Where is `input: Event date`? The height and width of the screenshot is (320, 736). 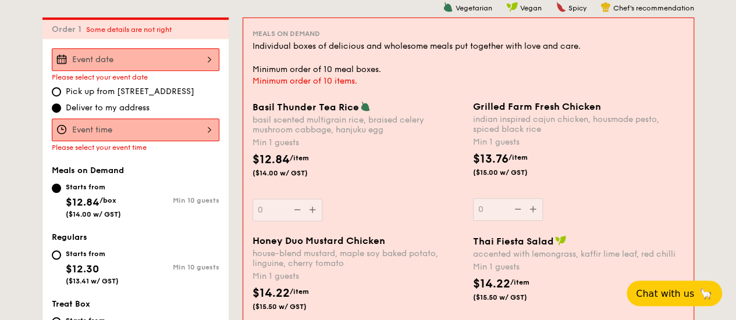 input: Event date is located at coordinates (135, 59).